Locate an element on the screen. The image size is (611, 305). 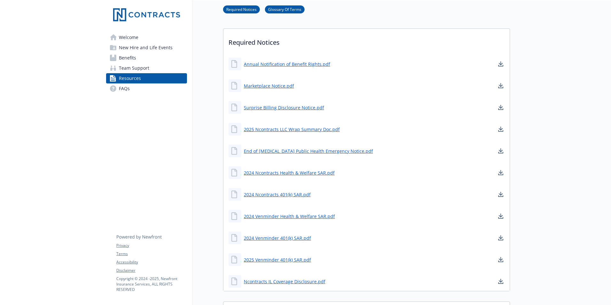
a: 2024 Venminder Health & Welfare SAR.pdf is located at coordinates (289, 216).